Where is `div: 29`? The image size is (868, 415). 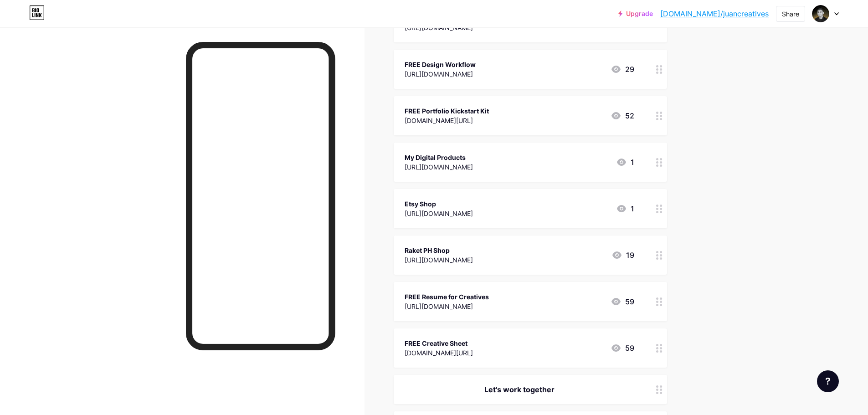
div: 29 is located at coordinates (623, 70).